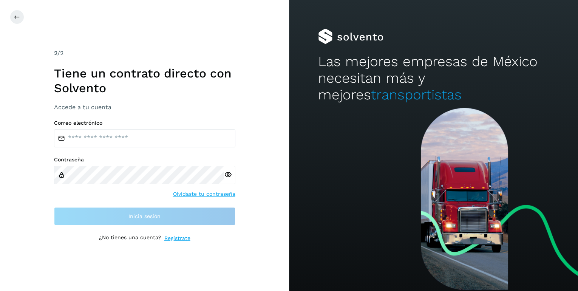 The width and height of the screenshot is (578, 291). What do you see at coordinates (145, 80) in the screenshot?
I see `h1: Tiene un contrato directo con Solvento` at bounding box center [145, 80].